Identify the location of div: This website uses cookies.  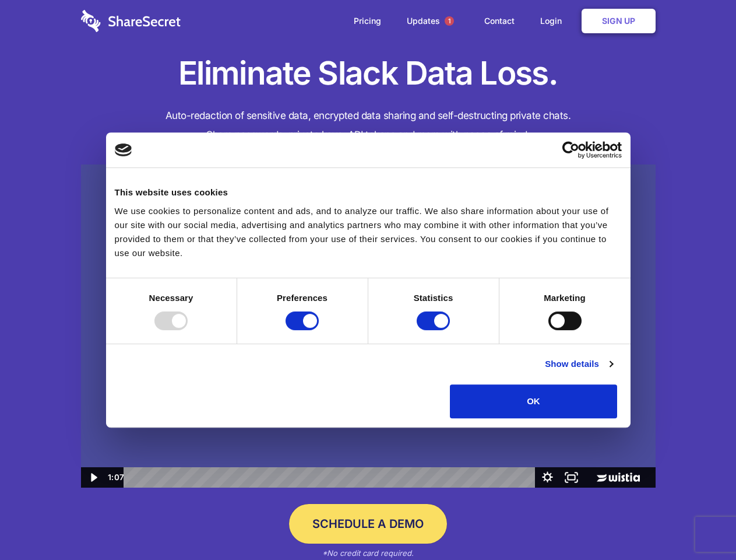
(369, 193).